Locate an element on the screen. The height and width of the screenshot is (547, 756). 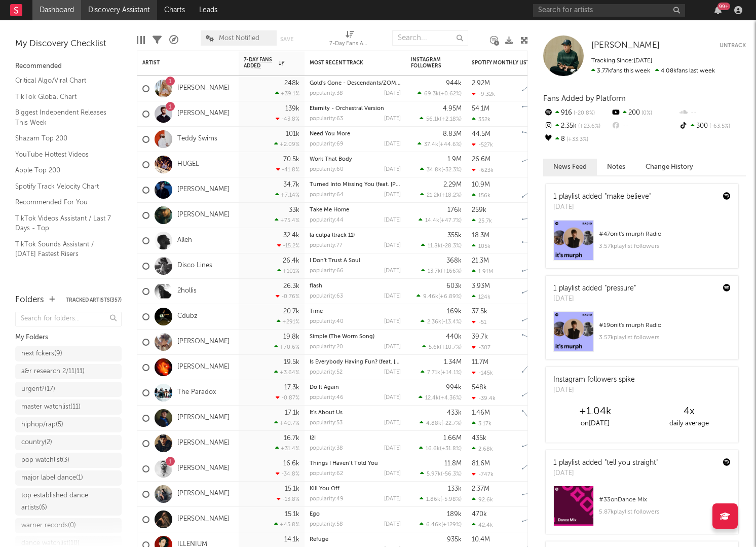
div: 259k is located at coordinates (479, 210).